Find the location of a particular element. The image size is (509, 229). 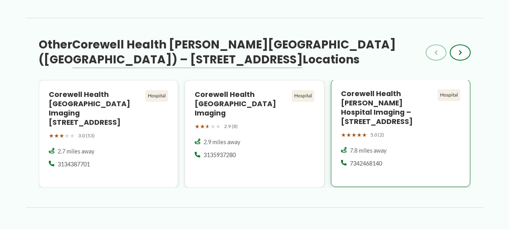

span: 2.9 (8) is located at coordinates (231, 126).